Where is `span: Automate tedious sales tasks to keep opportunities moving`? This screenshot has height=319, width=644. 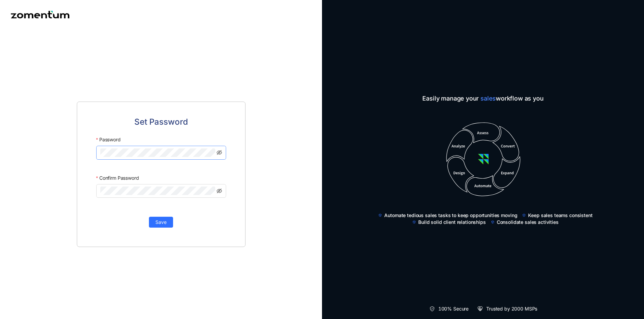 span: Automate tedious sales tasks to keep opportunities moving is located at coordinates (450, 216).